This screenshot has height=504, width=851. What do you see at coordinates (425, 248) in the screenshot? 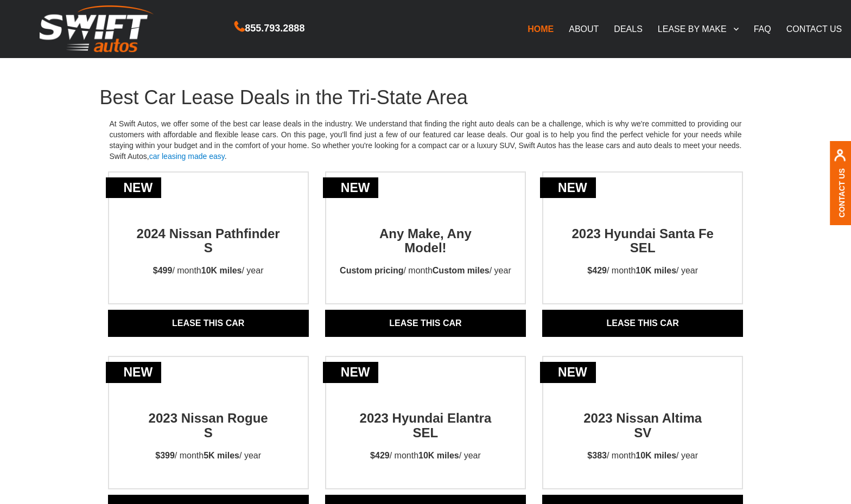
I see `a: newAny Make, AnyModel!Custom pricing/ monthCustom miles/ year` at bounding box center [425, 248].